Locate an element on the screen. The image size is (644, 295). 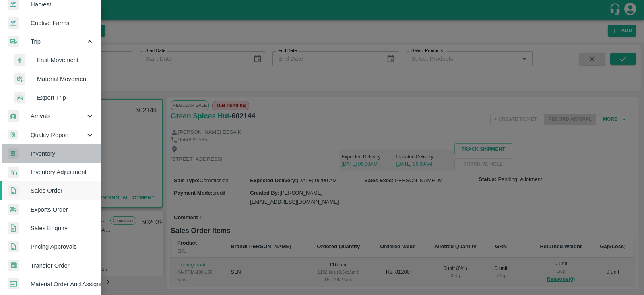
img: shipments is located at coordinates (13, 209).